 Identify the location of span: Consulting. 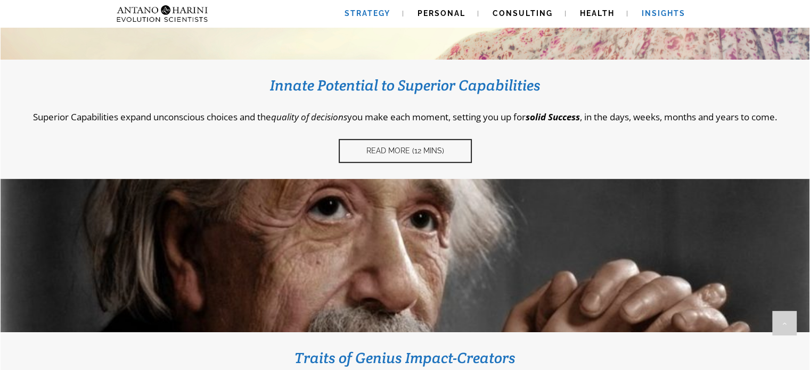
(523, 13).